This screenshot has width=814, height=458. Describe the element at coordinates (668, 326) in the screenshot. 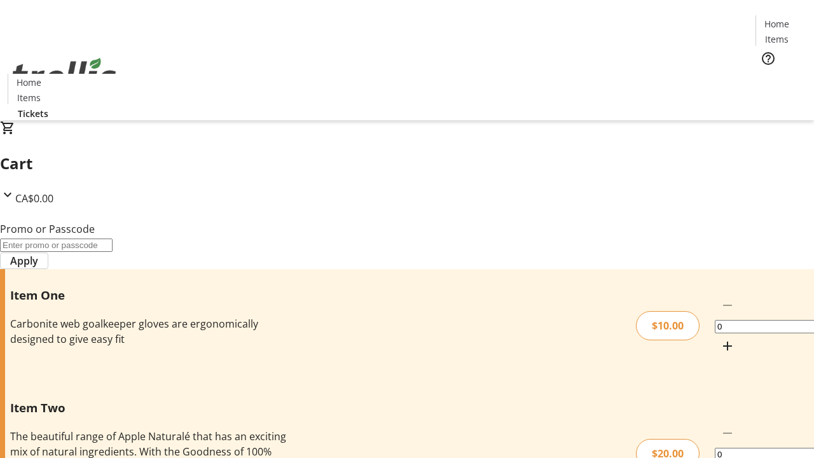

I see `div: $10.00` at that location.